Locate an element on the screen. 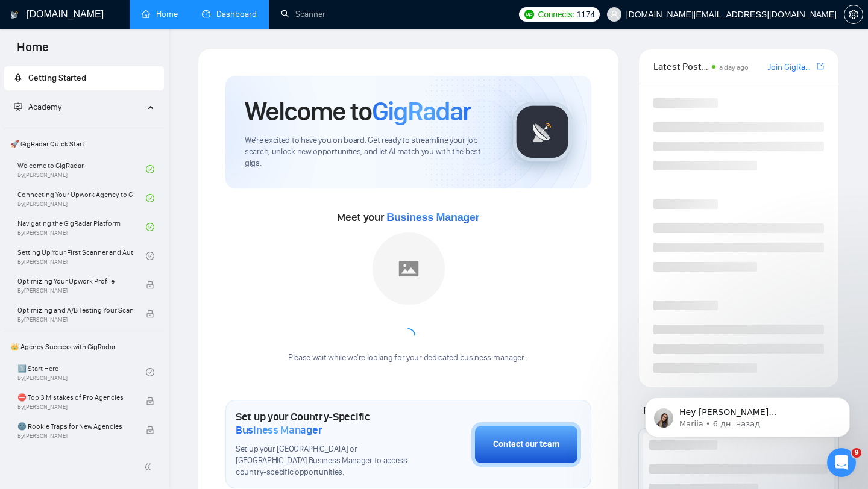 Image resolution: width=868 pixels, height=489 pixels. span: 🚀 GigRadar Quick Start is located at coordinates (84, 144).